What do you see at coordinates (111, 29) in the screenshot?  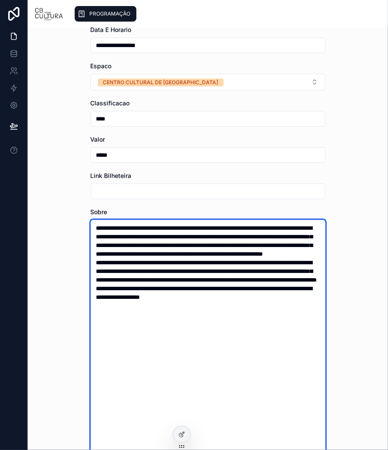 I see `span: Data E Horario` at bounding box center [111, 29].